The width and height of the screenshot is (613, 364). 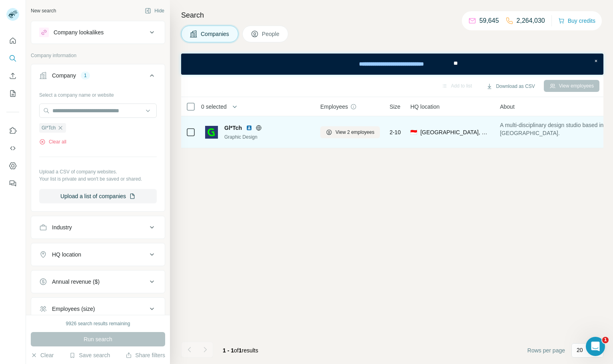 What do you see at coordinates (98, 179) in the screenshot?
I see `p: Your list is private and won't be saved or shared.` at bounding box center [98, 179].